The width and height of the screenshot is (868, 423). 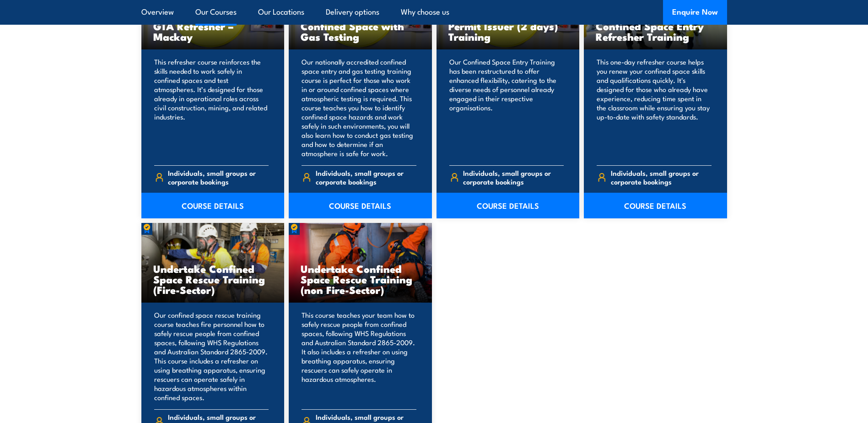 What do you see at coordinates (358, 107) in the screenshot?
I see `p: Our nationally accredited confined space entry and gas testing training course is perfect for tho...` at bounding box center [358, 107].